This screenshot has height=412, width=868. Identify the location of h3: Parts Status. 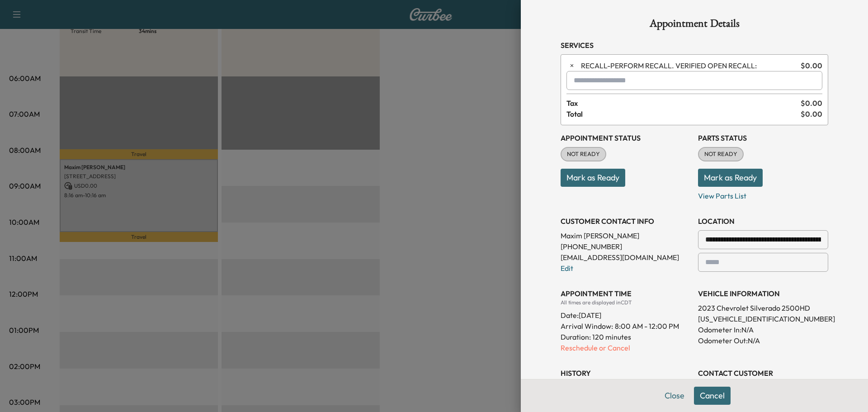
(763, 138).